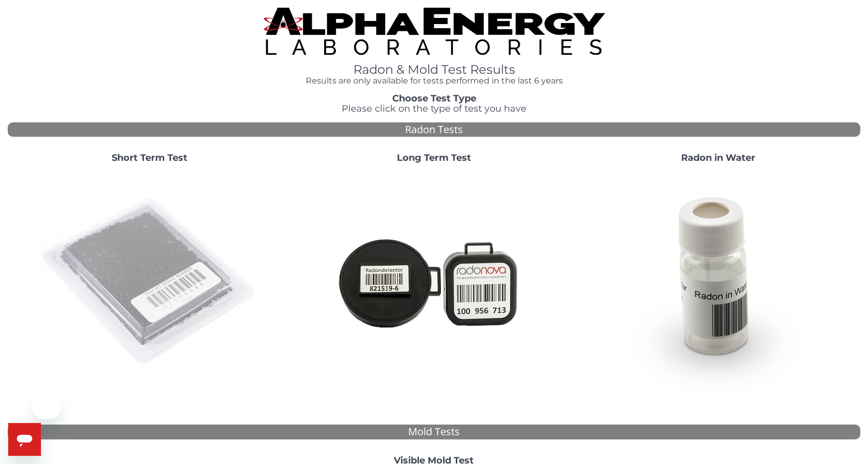  I want to click on img: TightCrop.jpg, so click(434, 31).